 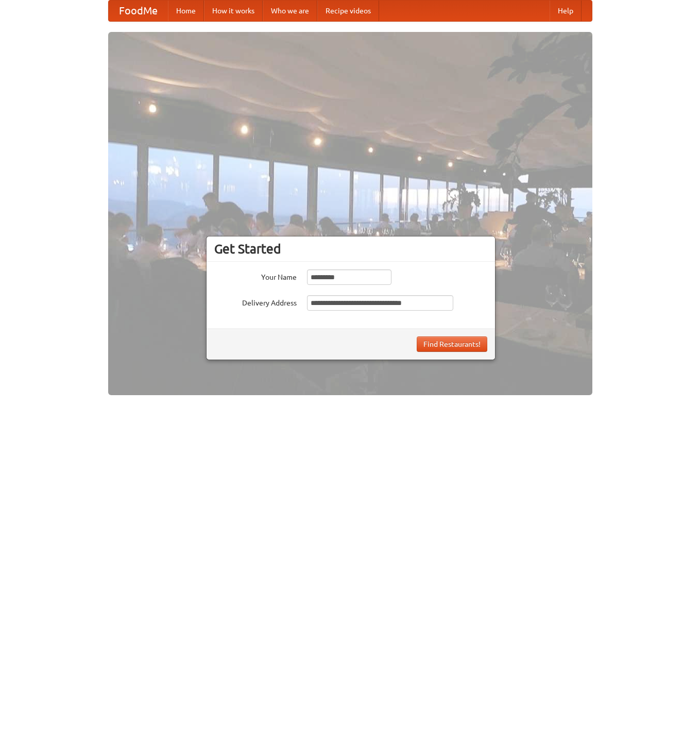 What do you see at coordinates (233, 10) in the screenshot?
I see `a: How it works` at bounding box center [233, 10].